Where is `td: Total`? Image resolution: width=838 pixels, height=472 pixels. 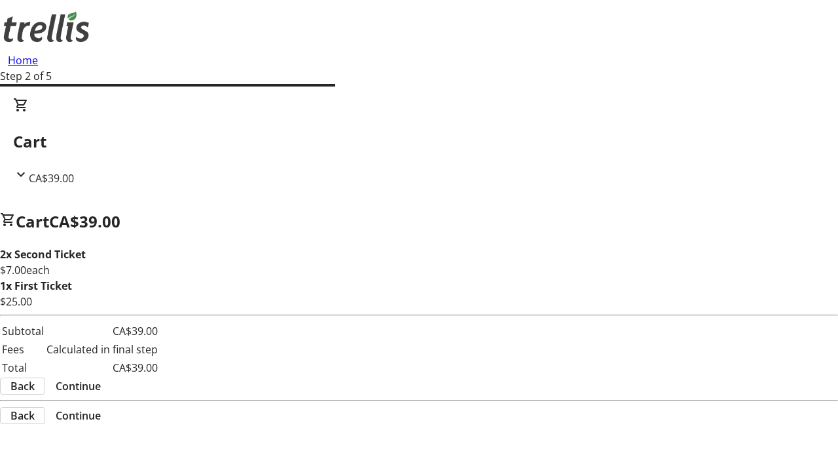 td: Total is located at coordinates (23, 367).